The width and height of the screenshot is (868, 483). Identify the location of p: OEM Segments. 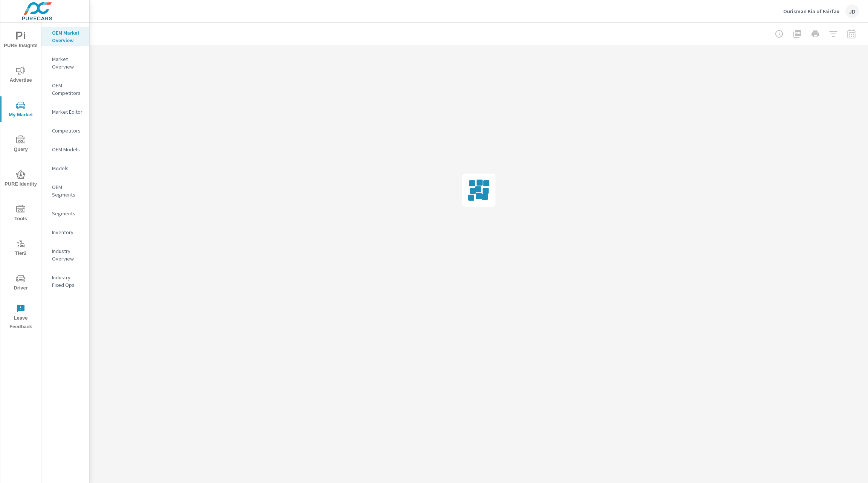
(68, 191).